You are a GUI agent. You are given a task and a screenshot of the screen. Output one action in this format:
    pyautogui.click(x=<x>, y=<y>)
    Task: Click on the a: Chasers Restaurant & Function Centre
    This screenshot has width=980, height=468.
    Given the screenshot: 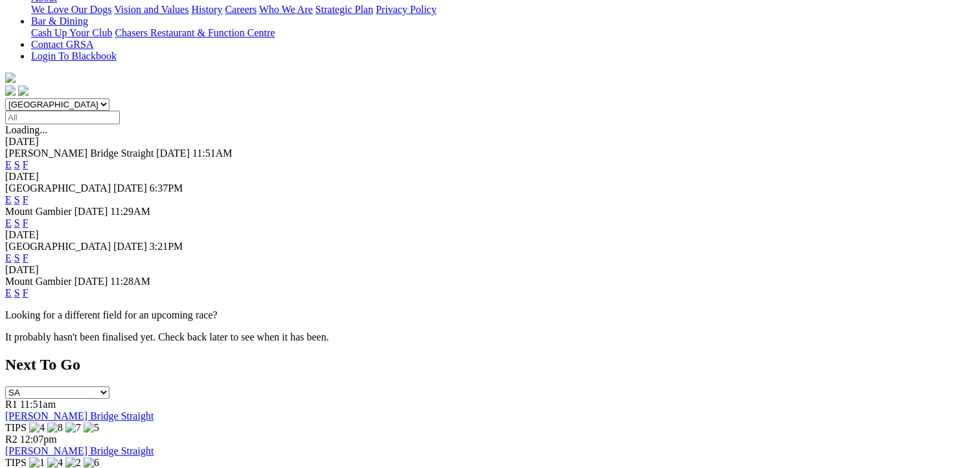 What is the action you would take?
    pyautogui.click(x=194, y=32)
    